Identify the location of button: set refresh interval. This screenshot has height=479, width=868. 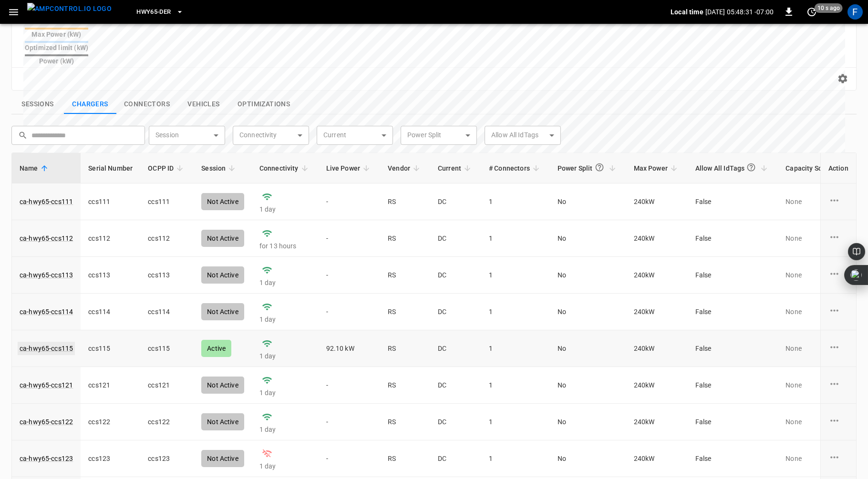
(812, 12).